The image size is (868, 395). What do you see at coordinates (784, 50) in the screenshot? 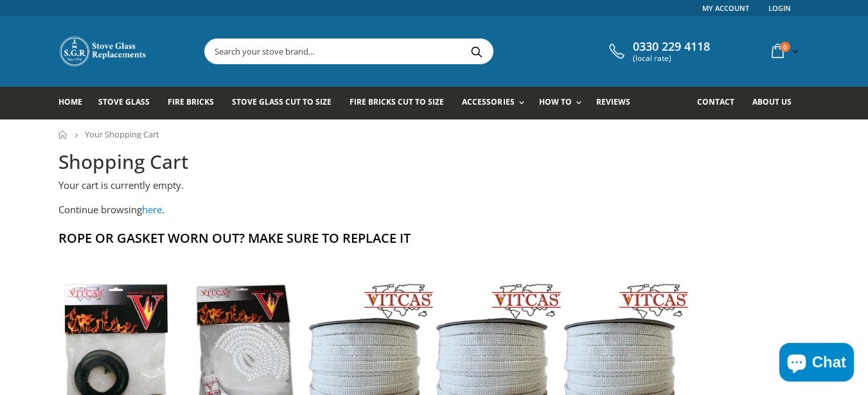
I see `a: 0` at bounding box center [784, 50].